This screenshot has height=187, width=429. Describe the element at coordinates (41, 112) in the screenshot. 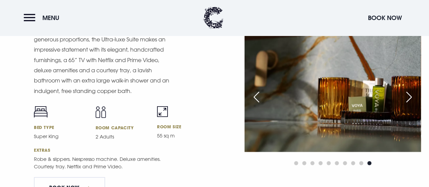

I see `img: Bed icon` at that location.